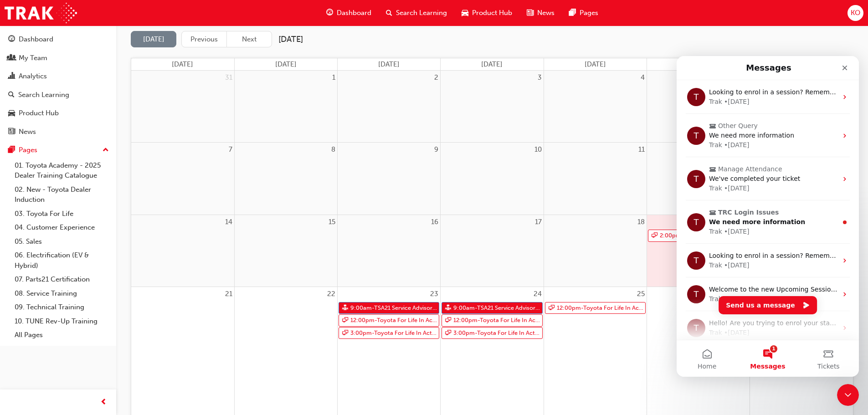 The height and width of the screenshot is (415, 868). I want to click on span: prev-icon, so click(103, 403).